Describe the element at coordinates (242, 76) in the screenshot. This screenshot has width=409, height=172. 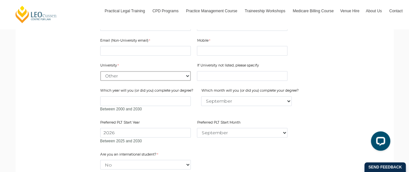
I see `input: If University not listed, please specify` at that location.